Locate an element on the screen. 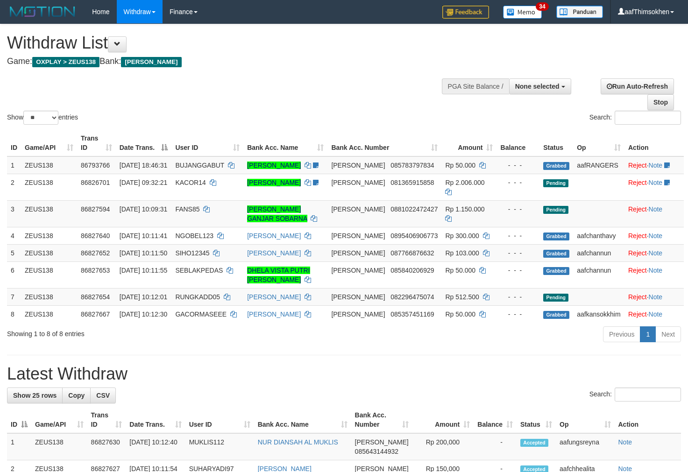 This screenshot has width=688, height=472. td: 5 is located at coordinates (14, 253).